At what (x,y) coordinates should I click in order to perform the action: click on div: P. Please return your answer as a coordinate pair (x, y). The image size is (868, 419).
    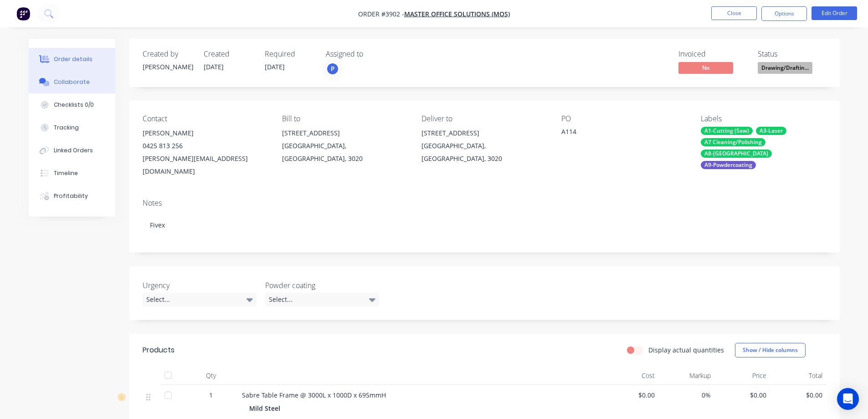
    Looking at the image, I should click on (333, 69).